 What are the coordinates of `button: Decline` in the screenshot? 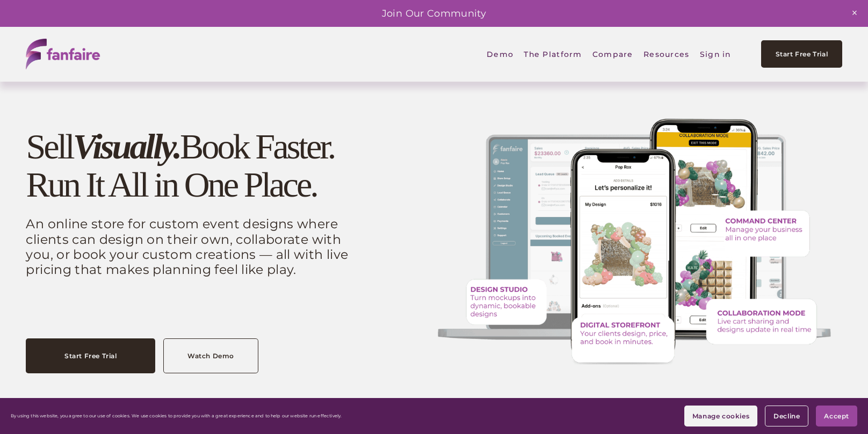 It's located at (787, 415).